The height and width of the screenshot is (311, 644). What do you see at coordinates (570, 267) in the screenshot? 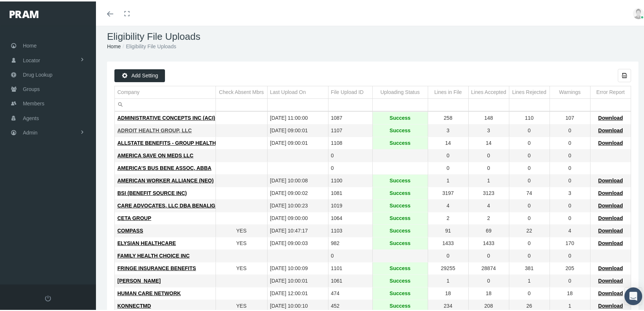
I see `td: 205` at bounding box center [570, 267].